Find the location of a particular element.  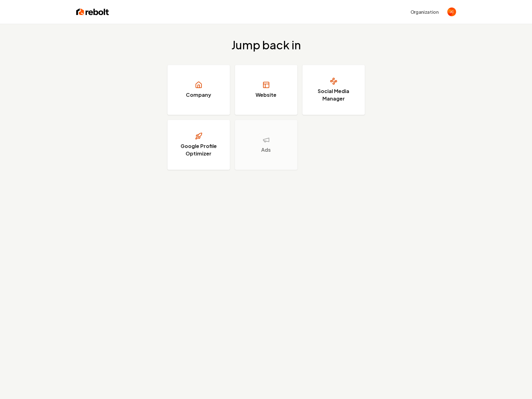

h3: Company is located at coordinates (198, 95).